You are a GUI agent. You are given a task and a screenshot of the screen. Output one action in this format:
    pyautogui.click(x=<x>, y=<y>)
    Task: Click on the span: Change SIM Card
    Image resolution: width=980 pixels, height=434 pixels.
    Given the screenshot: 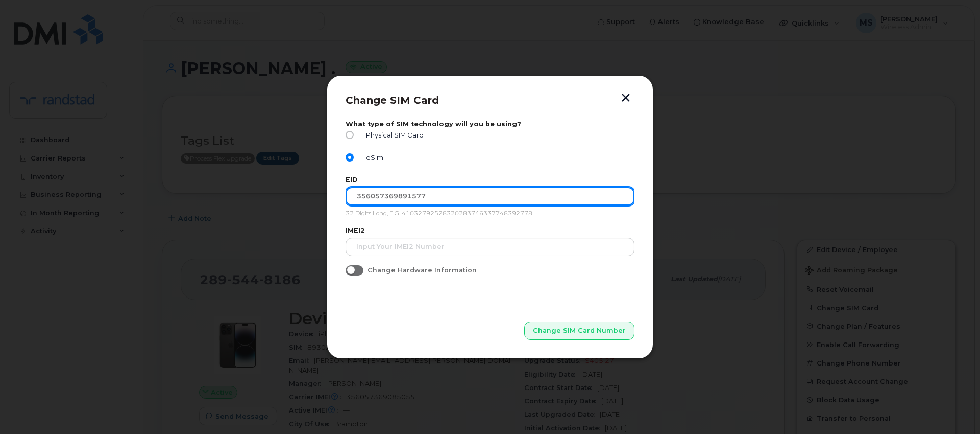 What is the action you would take?
    pyautogui.click(x=392, y=100)
    